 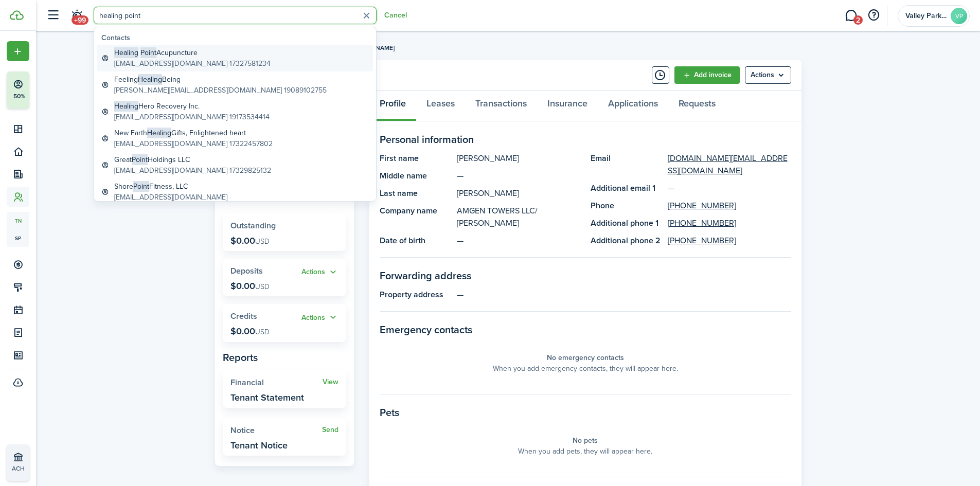 What do you see at coordinates (77, 15) in the screenshot?
I see `a: Notifications` at bounding box center [77, 15].